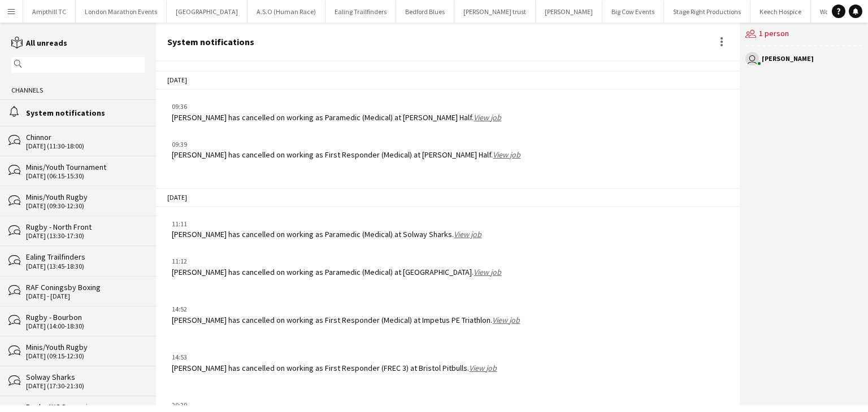 Image resolution: width=868 pixels, height=412 pixels. Describe the element at coordinates (85, 318) in the screenshot. I see `div: Rugby - Bourbon` at that location.